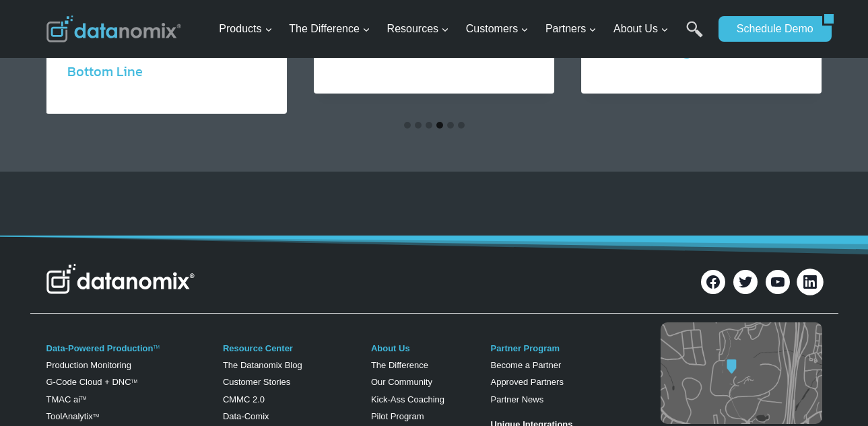 This screenshot has width=868, height=426. Describe the element at coordinates (771, 29) in the screenshot. I see `a: Schedule Demo` at that location.